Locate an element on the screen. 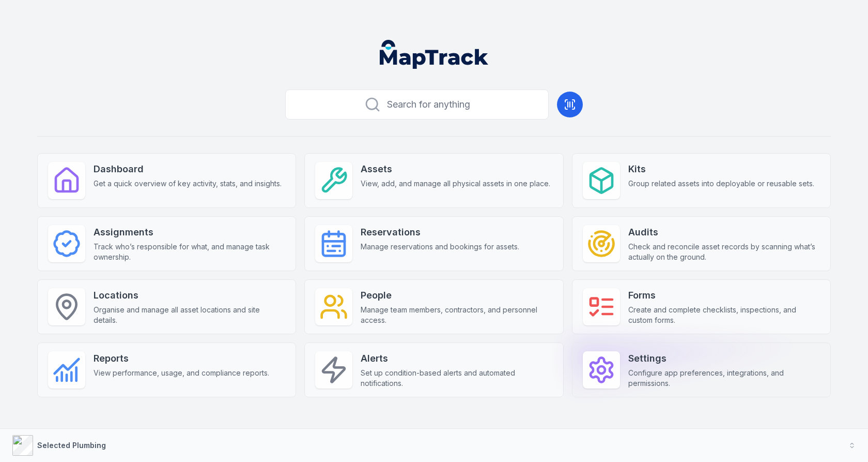 The height and width of the screenshot is (462, 868). nav: Global is located at coordinates (434, 54).